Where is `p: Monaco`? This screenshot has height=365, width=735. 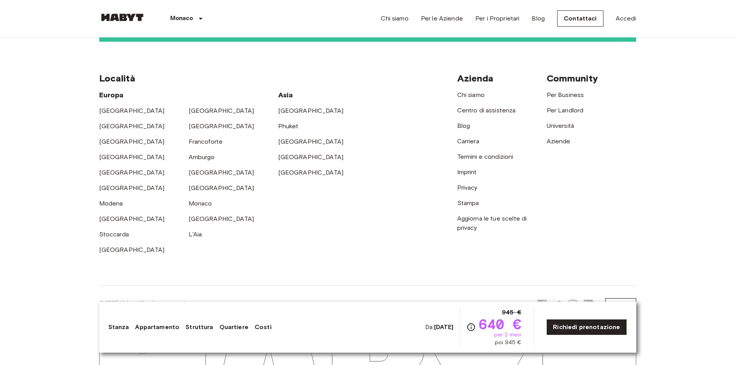 p: Monaco is located at coordinates (182, 19).